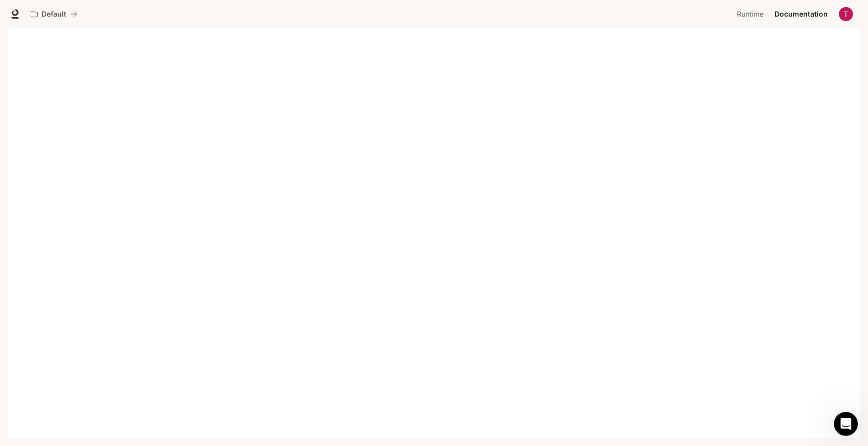 Image resolution: width=868 pixels, height=446 pixels. What do you see at coordinates (54, 14) in the screenshot?
I see `button: All workspaces` at bounding box center [54, 14].